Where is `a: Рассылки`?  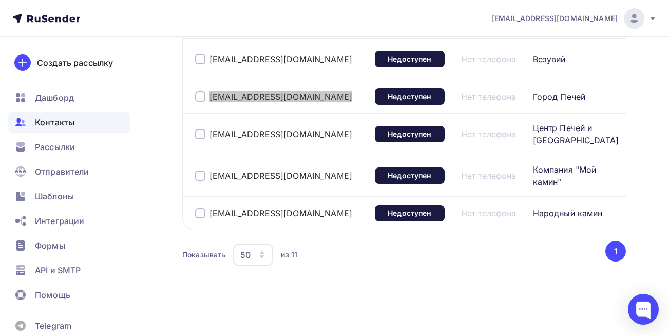
a: Рассылки is located at coordinates (69, 147).